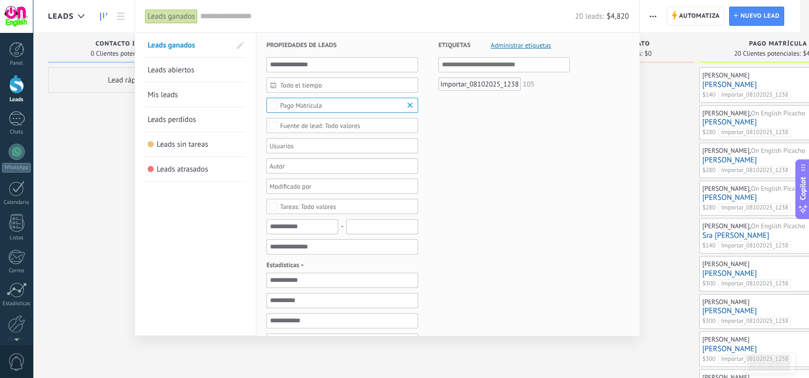 The image size is (809, 378). What do you see at coordinates (803, 188) in the screenshot?
I see `span: Copilot` at bounding box center [803, 188].